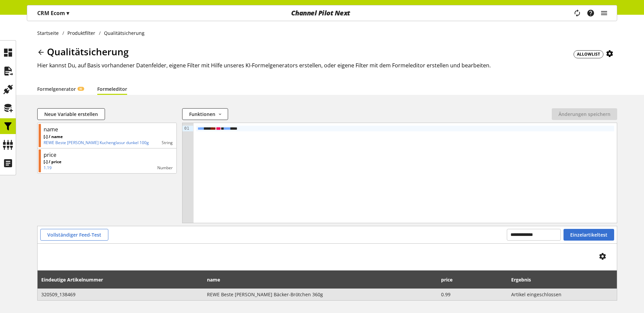  What do you see at coordinates (71, 114) in the screenshot?
I see `button: Neue Variable erstellen` at bounding box center [71, 114].